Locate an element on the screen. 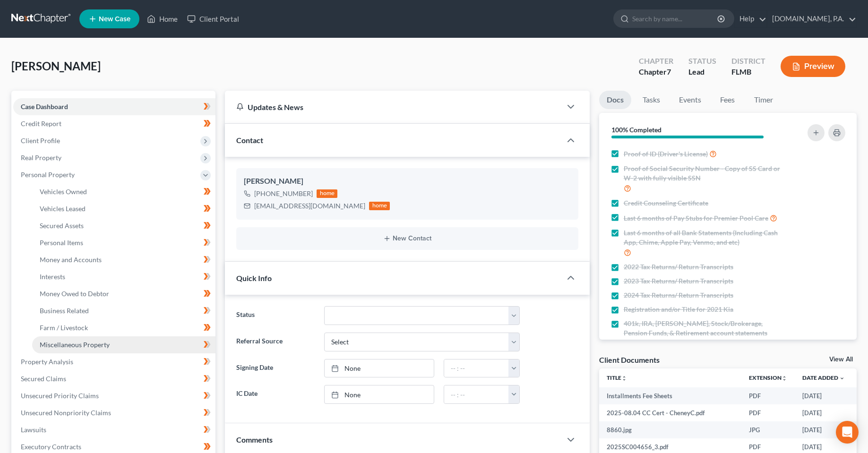  a: Business Related is located at coordinates (123, 310).